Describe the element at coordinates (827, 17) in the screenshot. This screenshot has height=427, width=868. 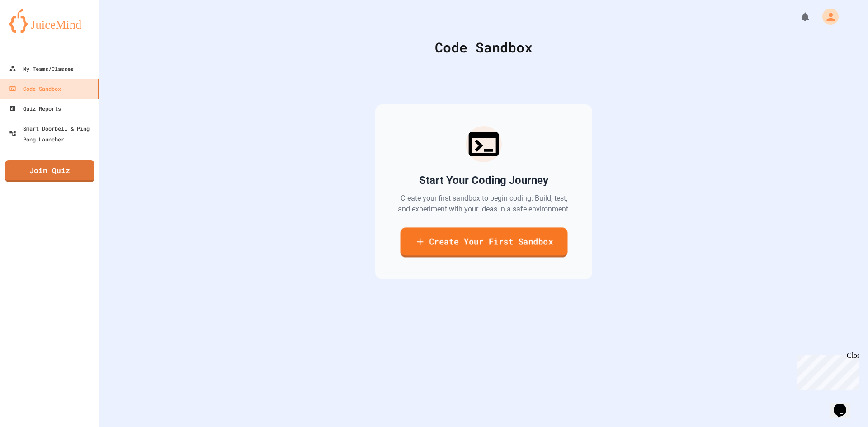
I see `div: My Account` at that location.